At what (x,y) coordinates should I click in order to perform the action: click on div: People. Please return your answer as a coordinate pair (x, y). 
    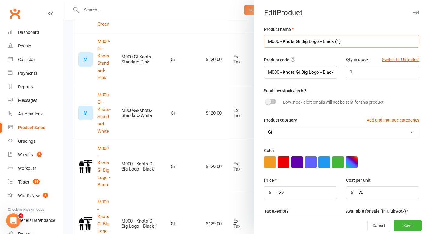
    Looking at the image, I should click on (25, 46).